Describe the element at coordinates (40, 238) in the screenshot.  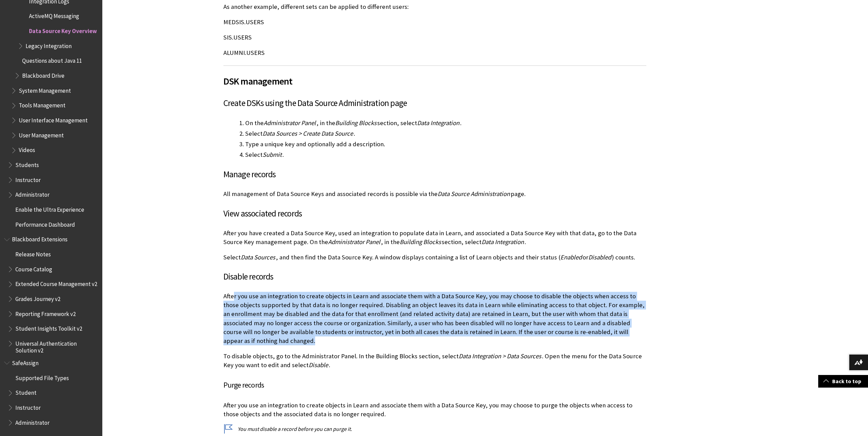
I see `span: Blackboard Extensions` at that location.